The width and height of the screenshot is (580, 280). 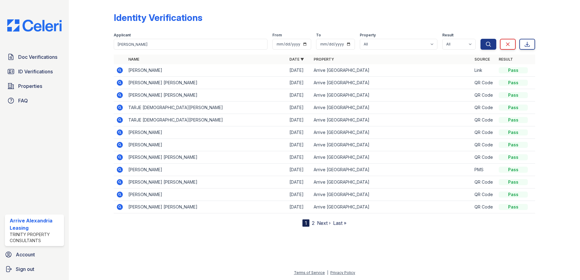 What do you see at coordinates (30, 86) in the screenshot?
I see `span: Properties` at bounding box center [30, 86].